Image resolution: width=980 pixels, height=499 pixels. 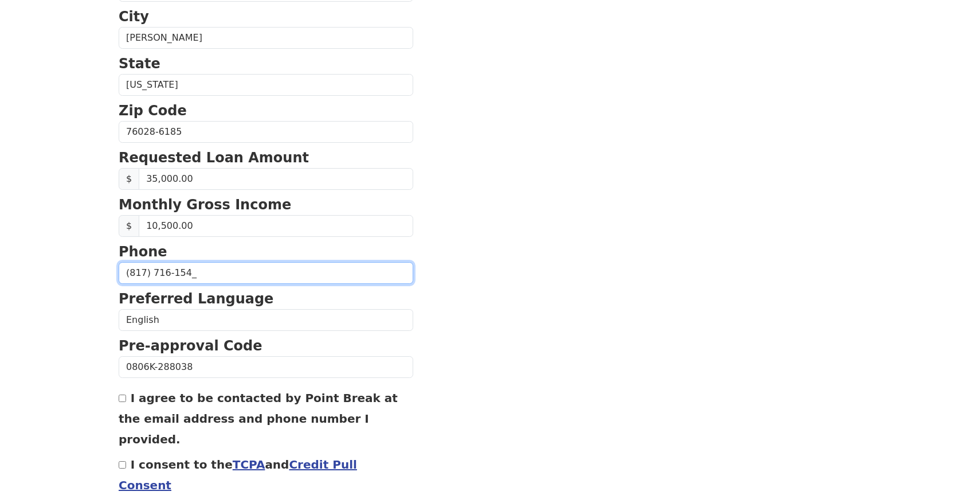 I want to click on input: Zip Code, so click(x=266, y=132).